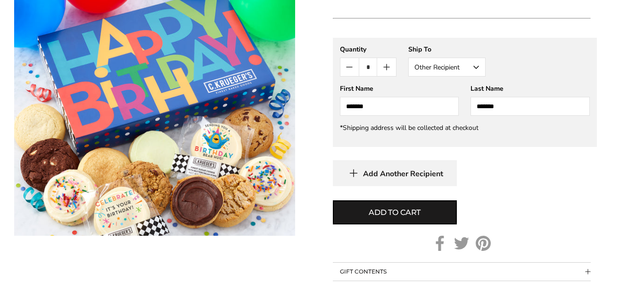  What do you see at coordinates (447, 49) in the screenshot?
I see `div: Ship To` at bounding box center [447, 49].